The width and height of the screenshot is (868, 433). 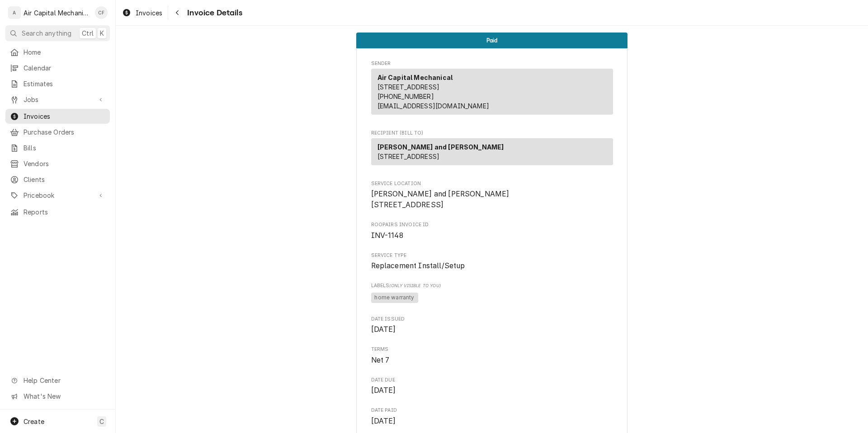 What do you see at coordinates (102, 422) in the screenshot?
I see `span: C` at bounding box center [102, 422].